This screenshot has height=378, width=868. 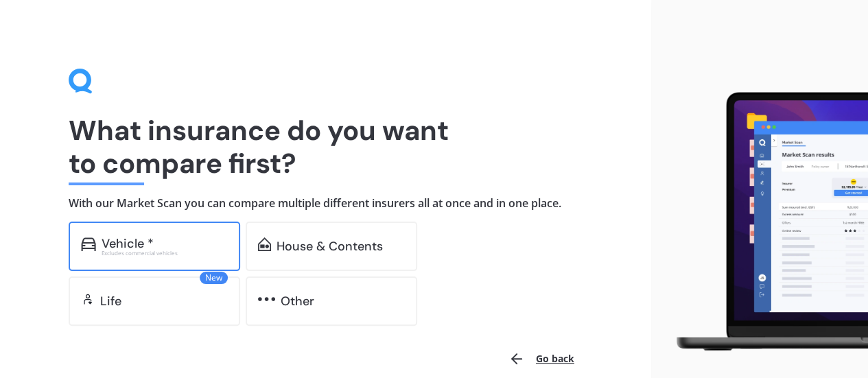 I want to click on img: home-and-contents.b802091223b8502ef2dd.svg, so click(x=264, y=245).